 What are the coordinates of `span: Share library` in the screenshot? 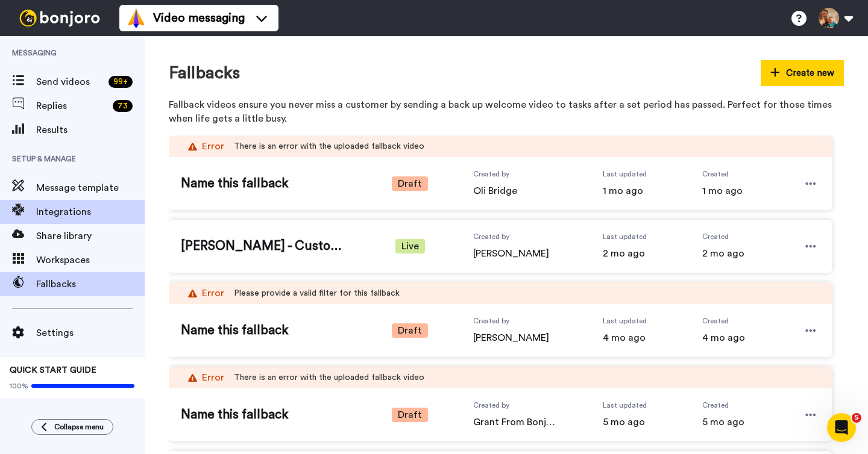 It's located at (90, 236).